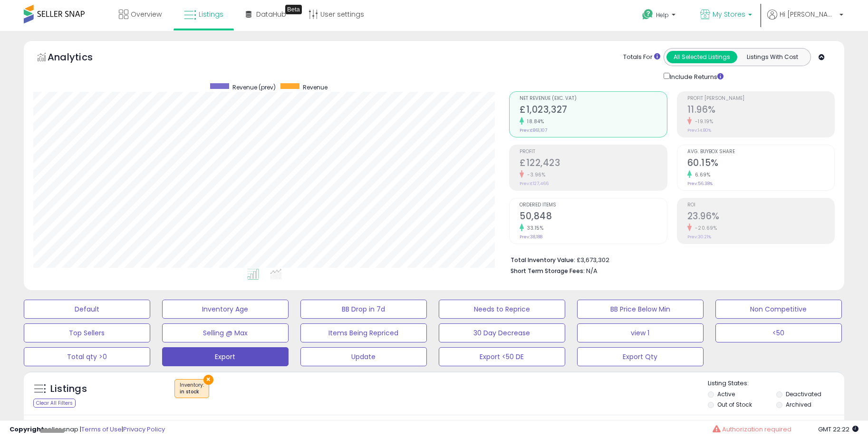  I want to click on button: Listings With Cost, so click(772, 57).